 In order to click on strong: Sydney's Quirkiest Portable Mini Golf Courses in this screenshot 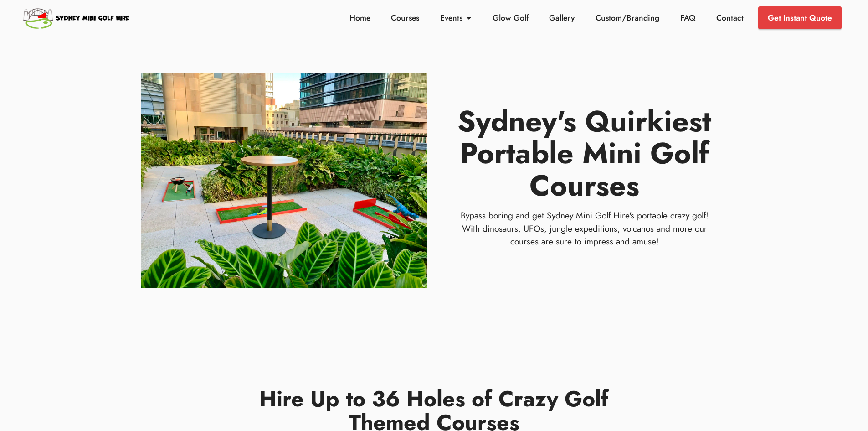, I will do `click(584, 153)`.